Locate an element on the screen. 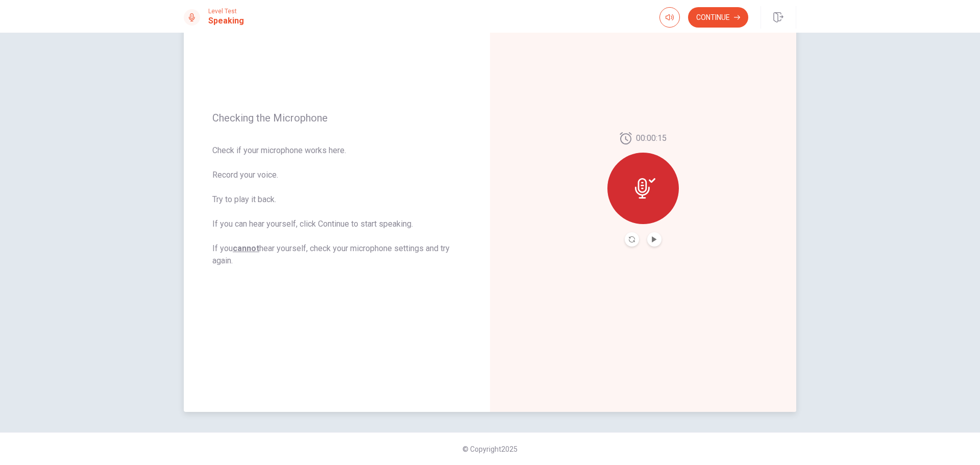 The image size is (980, 465). button: Record Again is located at coordinates (632, 239).